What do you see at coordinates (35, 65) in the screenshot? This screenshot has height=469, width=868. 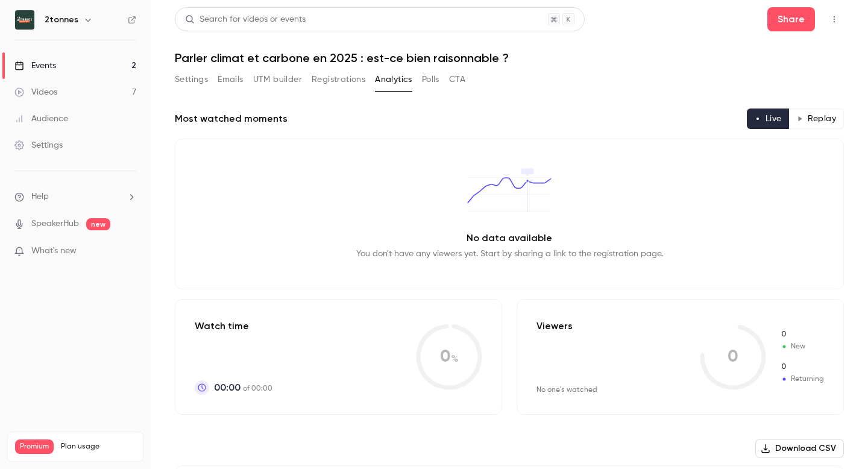 I see `div: Events` at bounding box center [35, 65].